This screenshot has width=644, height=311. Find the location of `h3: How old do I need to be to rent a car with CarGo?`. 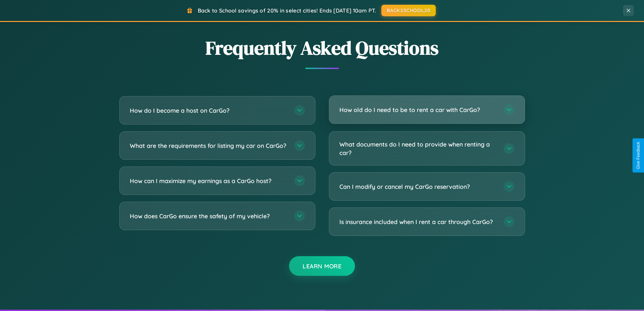

h3: How old do I need to be to rent a car with CarGo? is located at coordinates (418, 109).